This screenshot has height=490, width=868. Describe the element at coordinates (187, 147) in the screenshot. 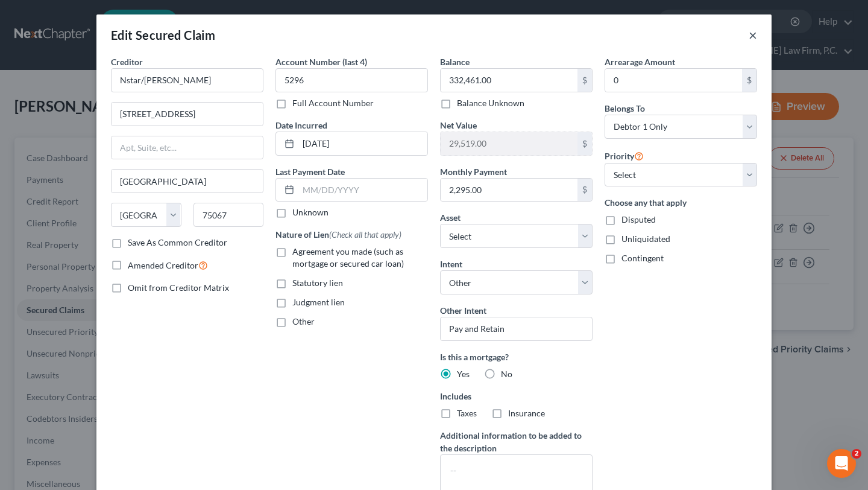

I see `input: Apt, Suite, etc...` at that location.